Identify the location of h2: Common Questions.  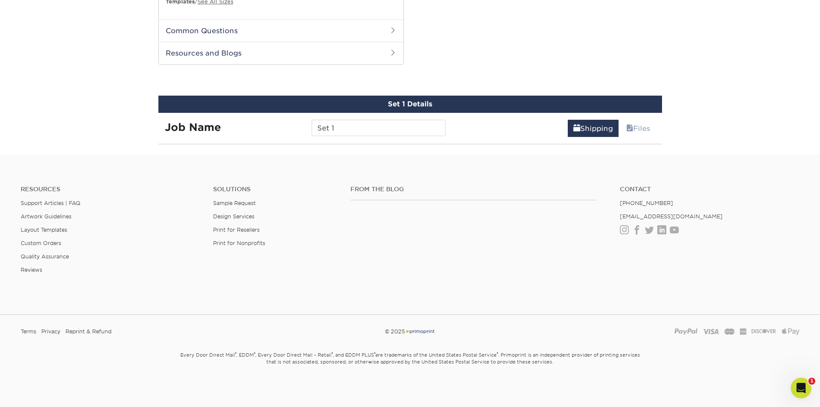
(281, 31).